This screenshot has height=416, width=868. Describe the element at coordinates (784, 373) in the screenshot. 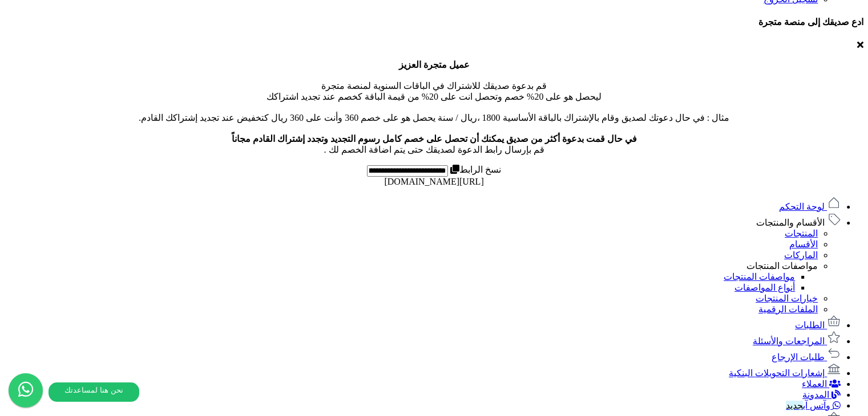

I see `a: إشعارات التحويلات البنكية` at that location.